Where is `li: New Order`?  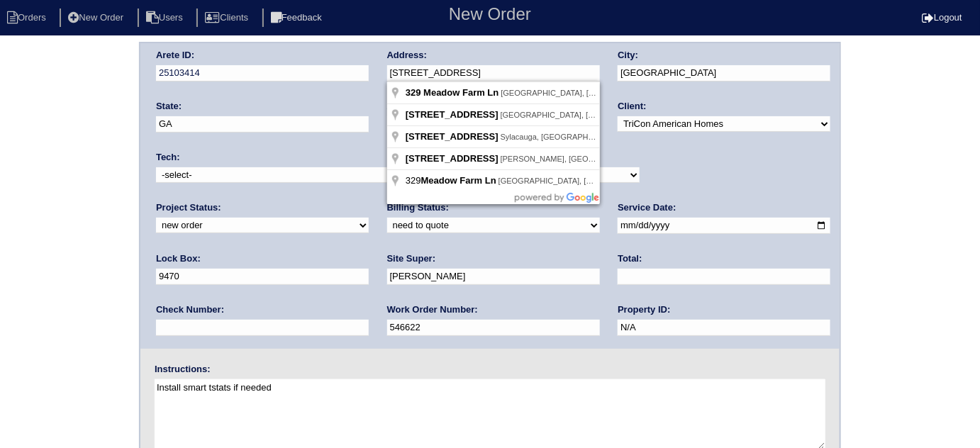 li: New Order is located at coordinates (97, 18).